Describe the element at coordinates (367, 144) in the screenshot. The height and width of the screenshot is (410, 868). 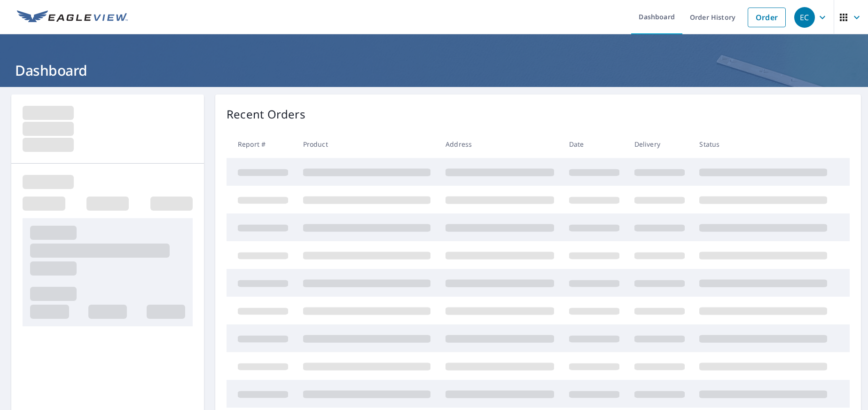
I see `th: Product` at that location.